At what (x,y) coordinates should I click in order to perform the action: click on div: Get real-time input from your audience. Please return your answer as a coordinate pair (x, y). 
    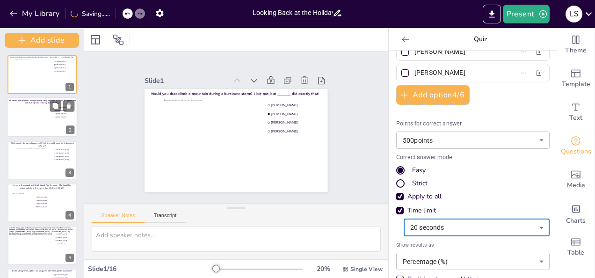
    Looking at the image, I should click on (576, 146).